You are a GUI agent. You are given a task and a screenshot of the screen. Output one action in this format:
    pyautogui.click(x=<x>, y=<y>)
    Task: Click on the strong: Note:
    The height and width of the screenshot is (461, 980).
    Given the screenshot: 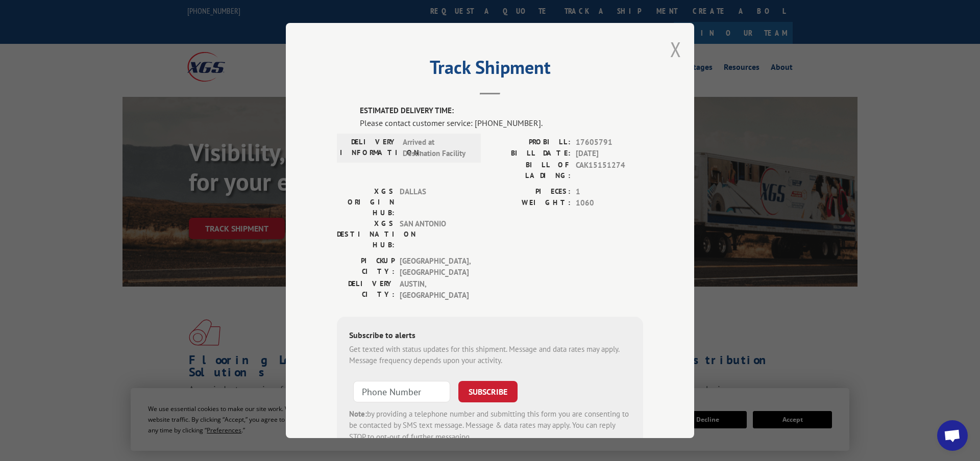 What is the action you would take?
    pyautogui.click(x=358, y=413)
    